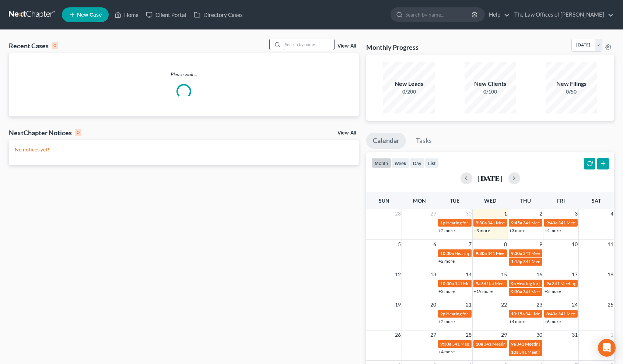  Describe the element at coordinates (184, 150) in the screenshot. I see `p: No notices yet!` at that location.